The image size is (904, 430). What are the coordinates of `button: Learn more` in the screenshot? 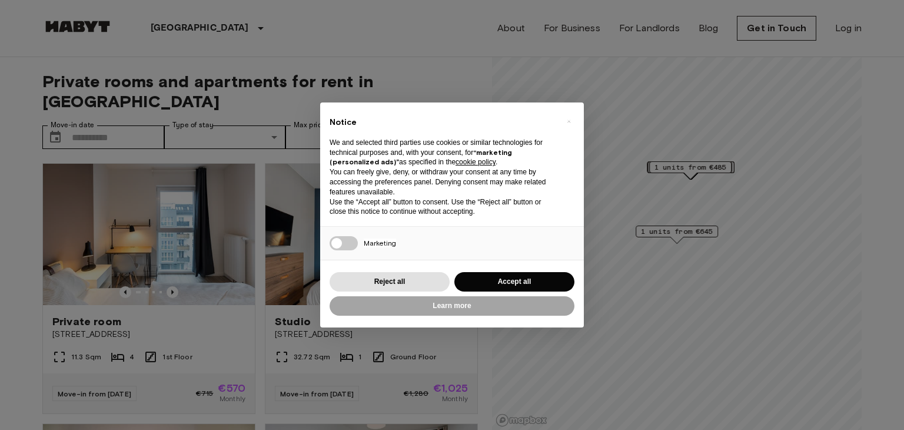 It's located at (452, 305).